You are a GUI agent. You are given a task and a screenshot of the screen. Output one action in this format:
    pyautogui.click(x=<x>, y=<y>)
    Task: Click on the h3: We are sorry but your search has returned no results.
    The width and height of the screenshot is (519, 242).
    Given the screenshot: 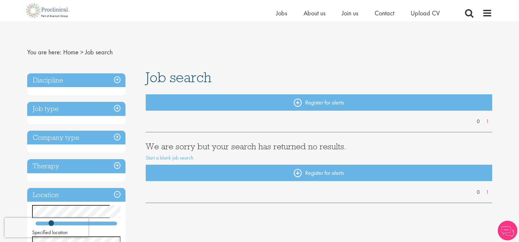 What is the action you would take?
    pyautogui.click(x=319, y=146)
    